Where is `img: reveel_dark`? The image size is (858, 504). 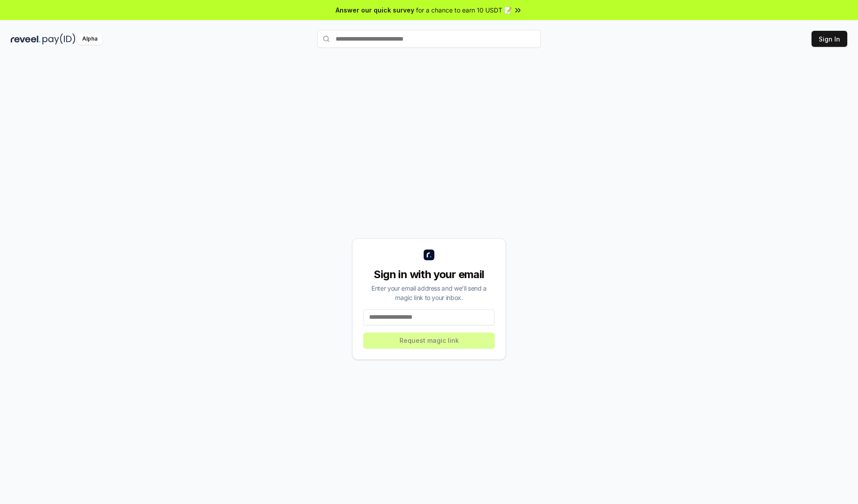 img: reveel_dark is located at coordinates (26, 39).